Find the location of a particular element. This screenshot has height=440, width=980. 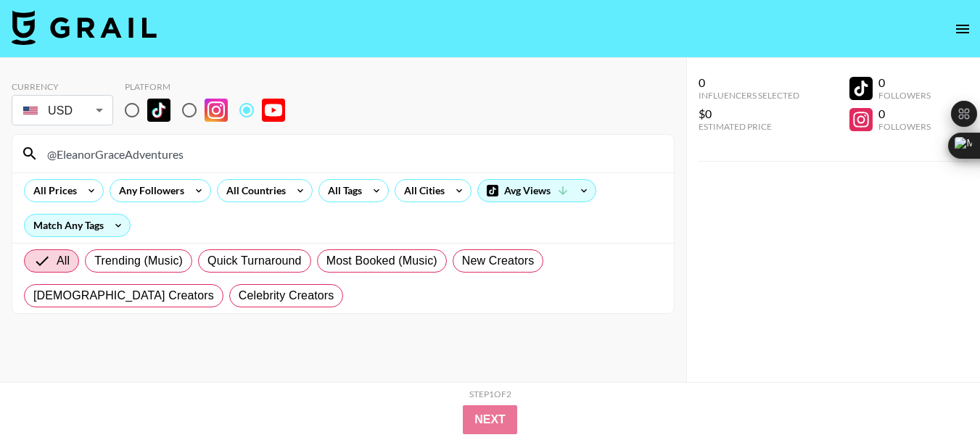

img: Grail Talent is located at coordinates (84, 28).